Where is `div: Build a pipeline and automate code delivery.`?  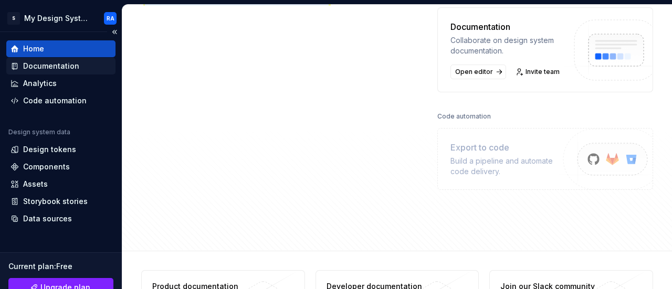
div: Build a pipeline and automate code delivery. is located at coordinates (507, 167).